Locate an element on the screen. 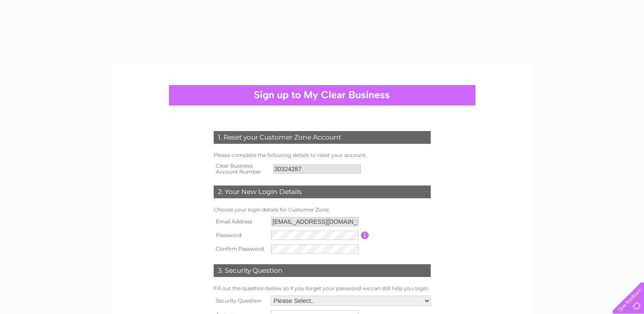  th: Security Question is located at coordinates (240, 301).